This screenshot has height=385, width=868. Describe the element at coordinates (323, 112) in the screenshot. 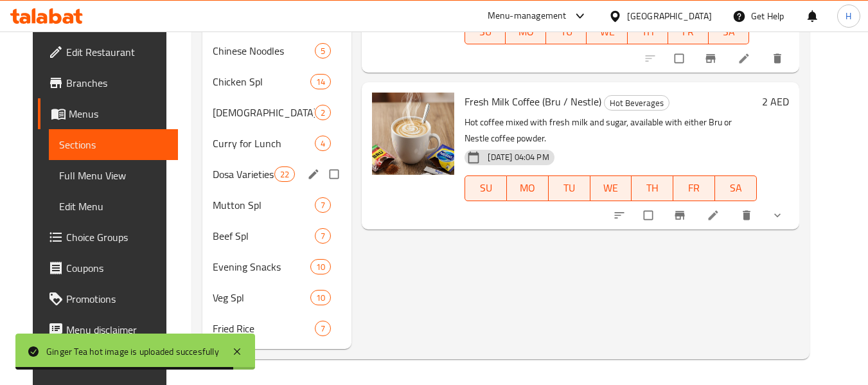

I see `span: 2` at that location.